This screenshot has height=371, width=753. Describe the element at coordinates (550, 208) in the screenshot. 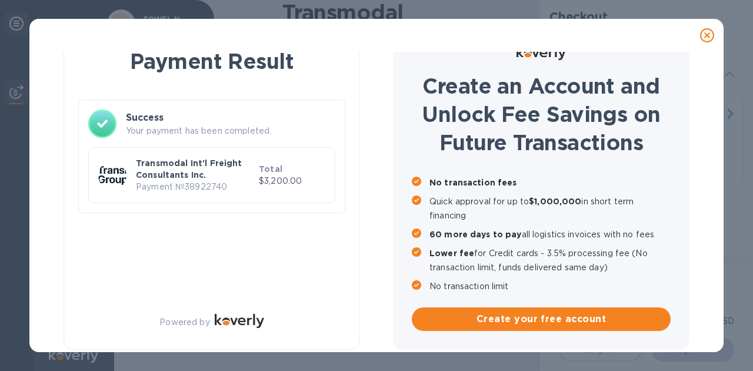

I see `p: Quick approval for up to in short term financing` at that location.